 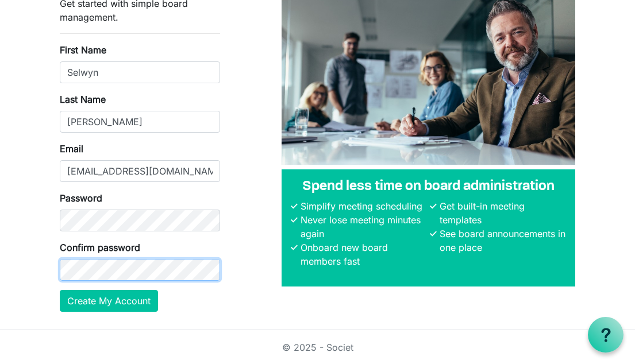 What do you see at coordinates (83, 50) in the screenshot?
I see `label: First Name` at bounding box center [83, 50].